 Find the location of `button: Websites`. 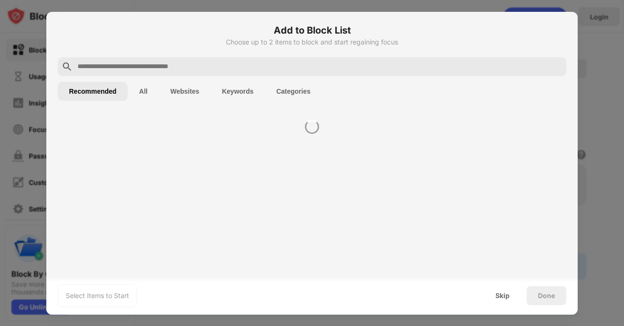

button: Websites is located at coordinates (184, 91).